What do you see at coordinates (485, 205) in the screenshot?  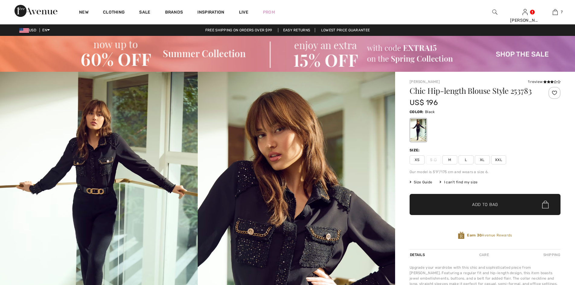 I see `button: Add to Bag` at bounding box center [485, 205].